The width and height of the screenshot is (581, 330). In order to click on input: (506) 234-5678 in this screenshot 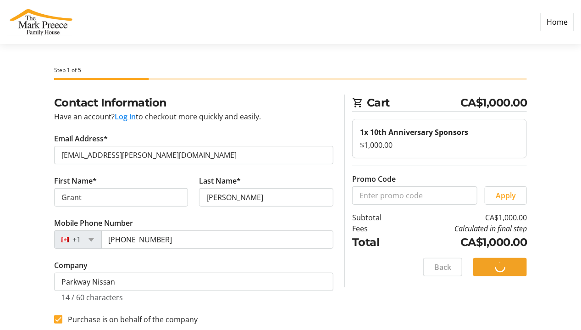, I will do `click(217, 239)`.